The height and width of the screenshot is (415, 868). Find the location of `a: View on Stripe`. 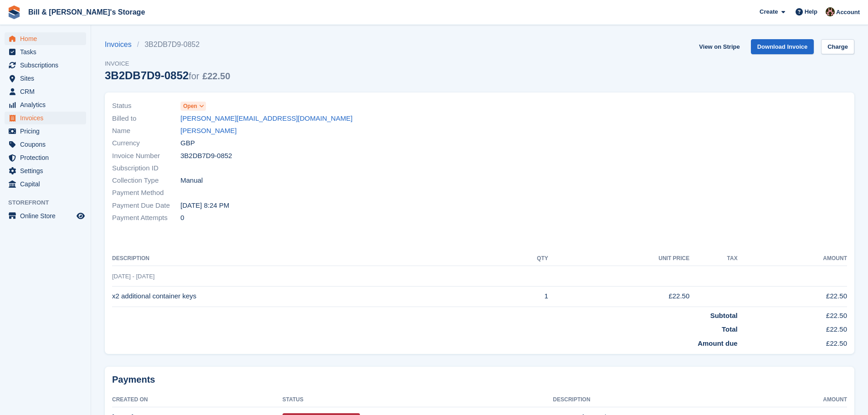

a: View on Stripe is located at coordinates (719, 46).